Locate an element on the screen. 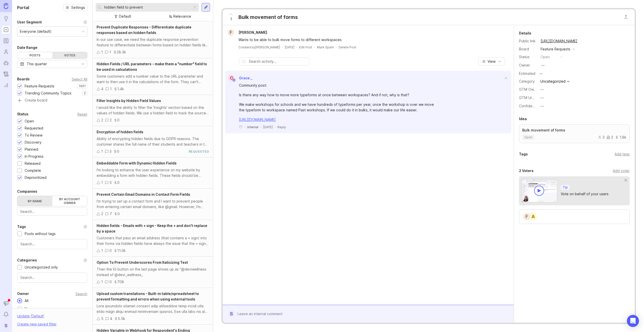 This screenshot has height=332, width=644. a: Portal is located at coordinates (6, 30).